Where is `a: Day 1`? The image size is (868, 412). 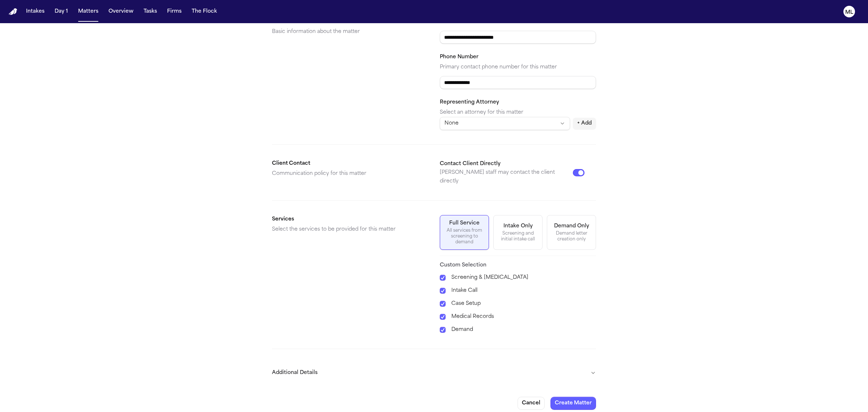
a: Day 1 is located at coordinates (61, 11).